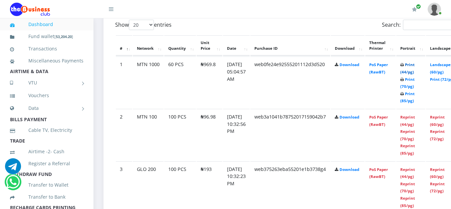 This screenshot has height=209, width=451. I want to click on a: Miscellaneous Payments, so click(47, 61).